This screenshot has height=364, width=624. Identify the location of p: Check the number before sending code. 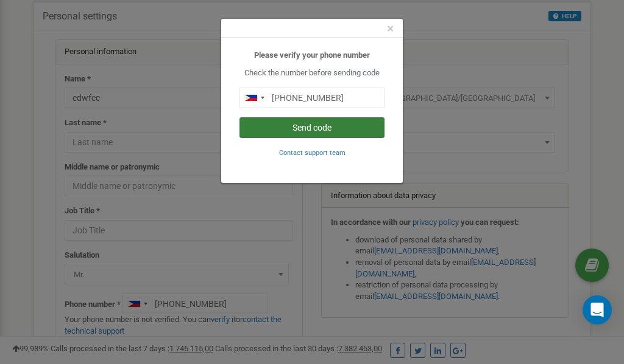
(312, 73).